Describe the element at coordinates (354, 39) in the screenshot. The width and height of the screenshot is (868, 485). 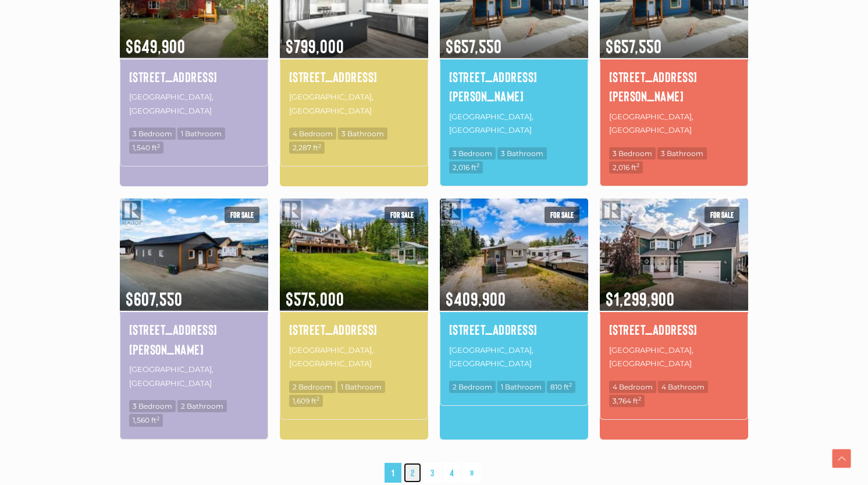
I see `span: $799,000` at that location.